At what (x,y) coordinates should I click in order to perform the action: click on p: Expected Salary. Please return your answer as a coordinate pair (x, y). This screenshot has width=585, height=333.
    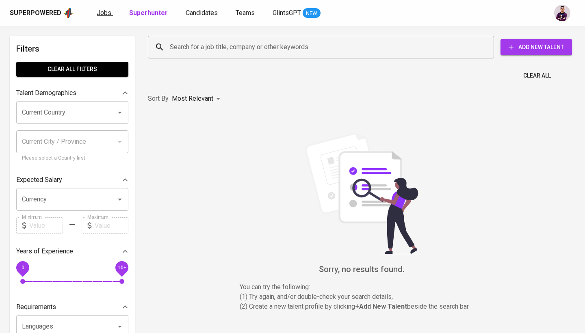
    Looking at the image, I should click on (39, 180).